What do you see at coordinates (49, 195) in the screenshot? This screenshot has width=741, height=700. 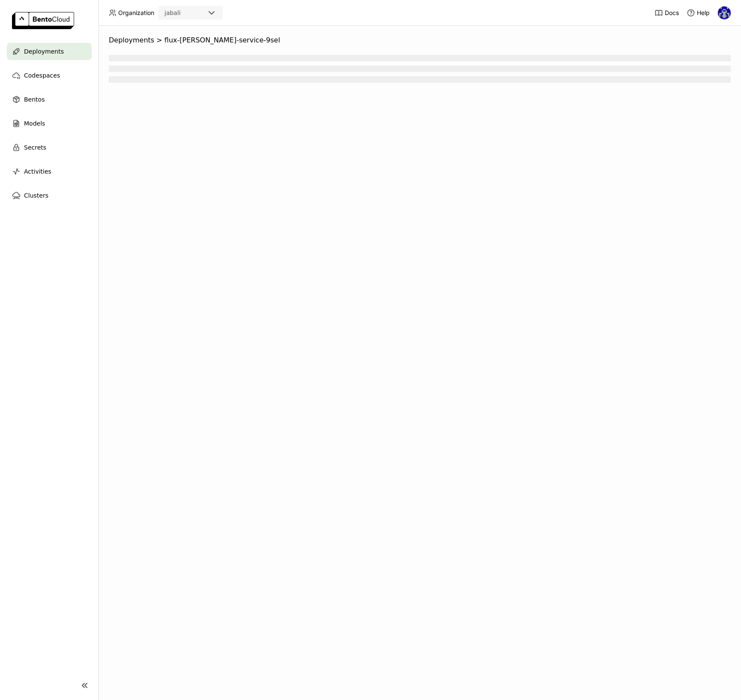 I see `a: Clusters` at bounding box center [49, 195].